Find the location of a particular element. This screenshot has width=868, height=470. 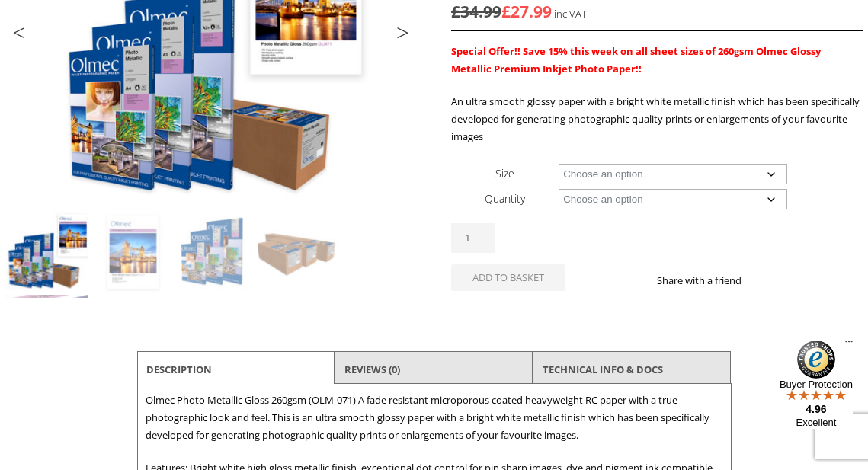

label: Size is located at coordinates (505, 173).